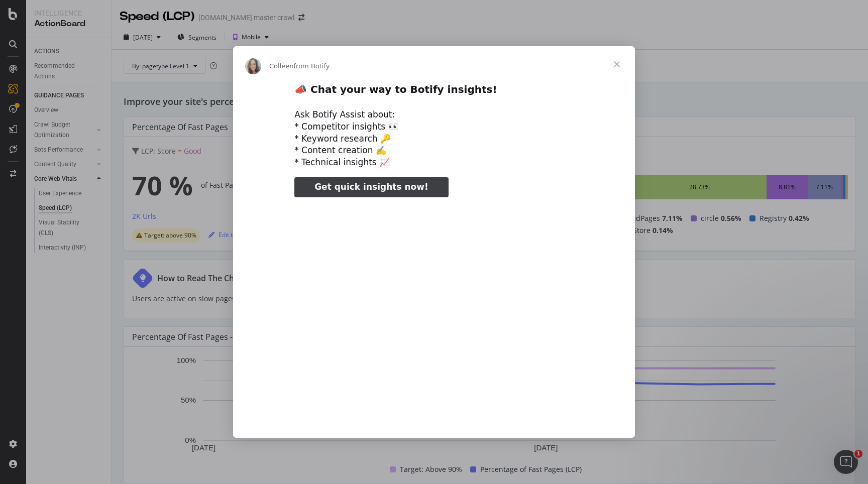 This screenshot has width=868, height=484. What do you see at coordinates (434, 139) in the screenshot?
I see `div: Ask Botify Assist about: * Competitor insights 👀 * Keyword research 🔑 * Content creation ✍️ * Tec...` at bounding box center [434, 139].